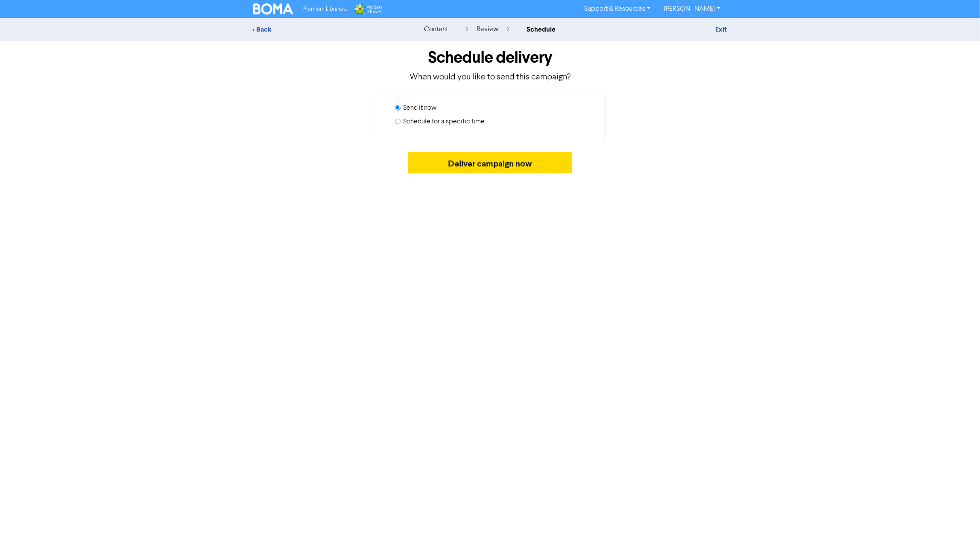 This screenshot has width=980, height=546. I want to click on button: Deliver campaign now, so click(490, 163).